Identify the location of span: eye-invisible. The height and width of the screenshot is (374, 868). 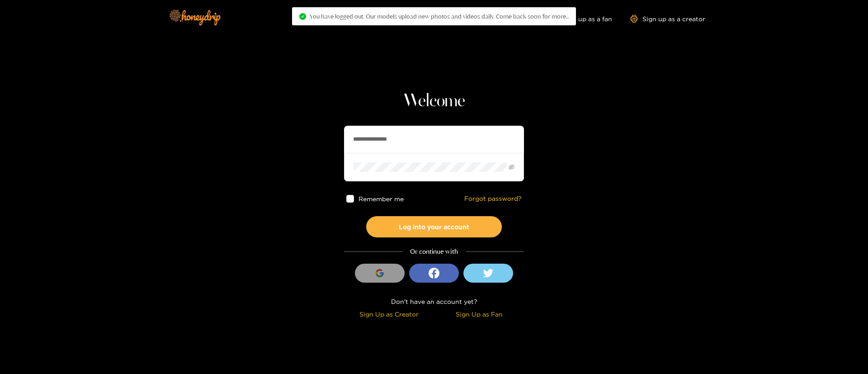
(511, 167).